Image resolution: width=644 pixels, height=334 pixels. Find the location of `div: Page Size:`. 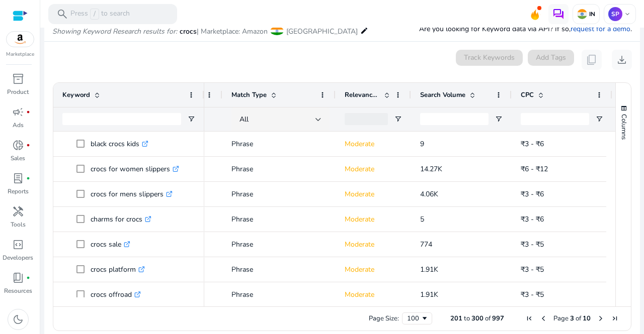

div: Page Size: is located at coordinates (383, 318).